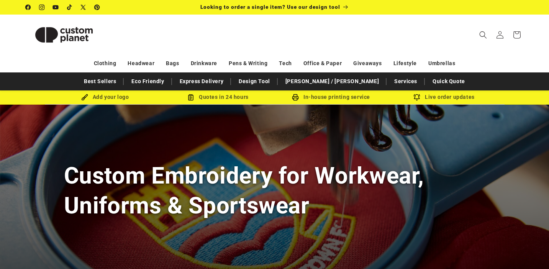 The image size is (549, 269). What do you see at coordinates (405, 63) in the screenshot?
I see `a: Lifestyle` at bounding box center [405, 63].